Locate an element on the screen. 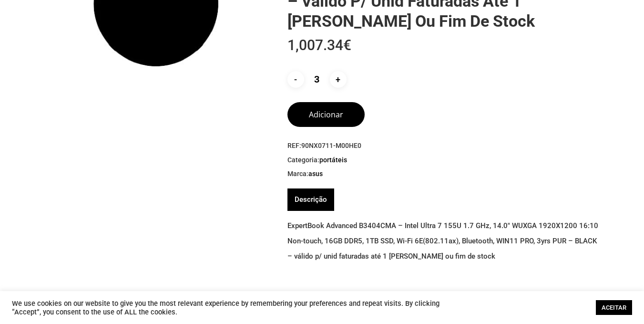  input: Product quantity is located at coordinates (317, 79).